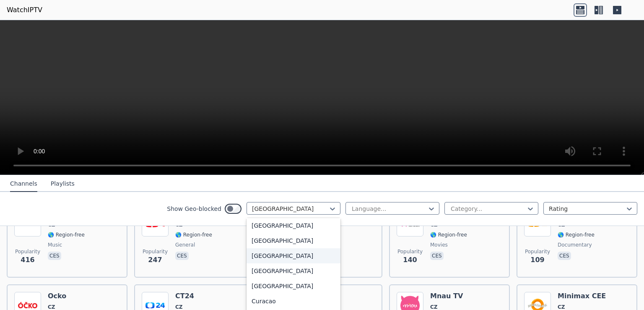 Image resolution: width=644 pixels, height=310 pixels. I want to click on h6: Mnau TV, so click(449, 296).